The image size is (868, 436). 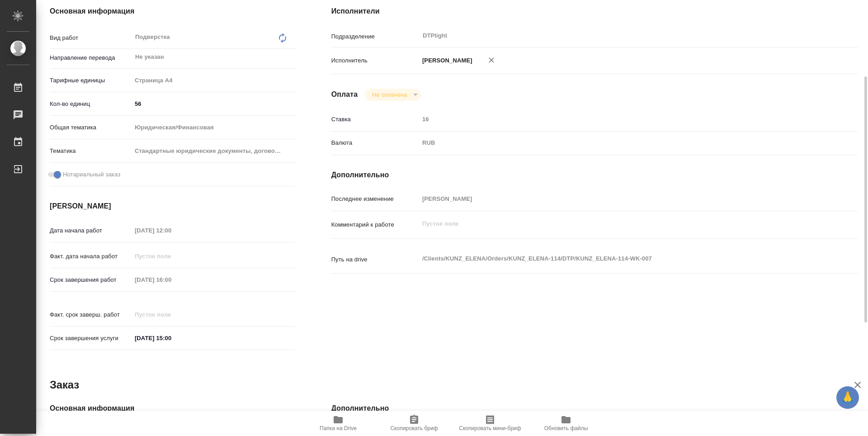 I want to click on p: Кол-во единиц, so click(x=90, y=104).